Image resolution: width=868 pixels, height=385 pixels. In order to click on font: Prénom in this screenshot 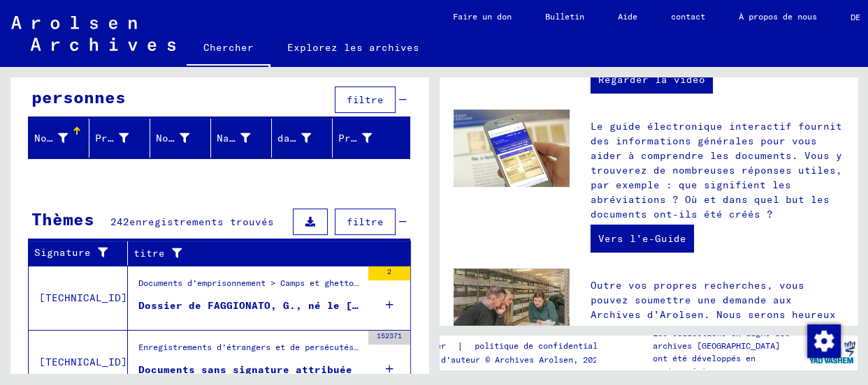, I will do `click(114, 138)`.